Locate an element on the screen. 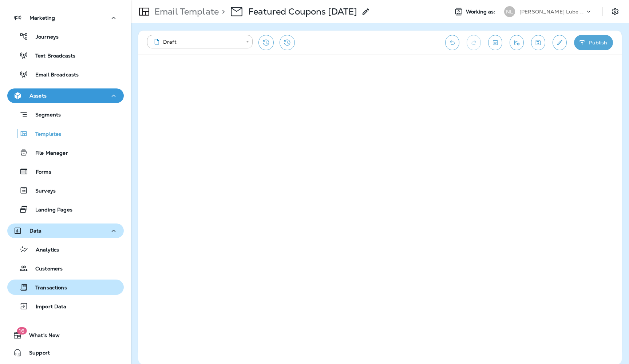 Image resolution: width=629 pixels, height=364 pixels. p: Email Template is located at coordinates (185, 12).